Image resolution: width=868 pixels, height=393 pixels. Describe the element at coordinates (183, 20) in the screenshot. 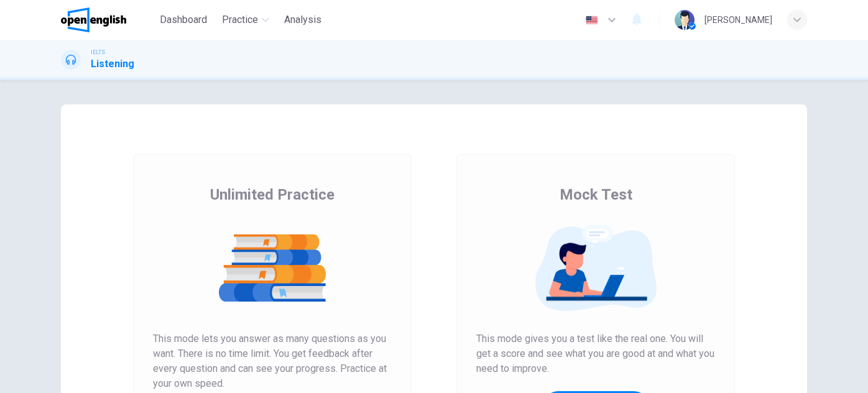

I see `a: Dashboard` at that location.